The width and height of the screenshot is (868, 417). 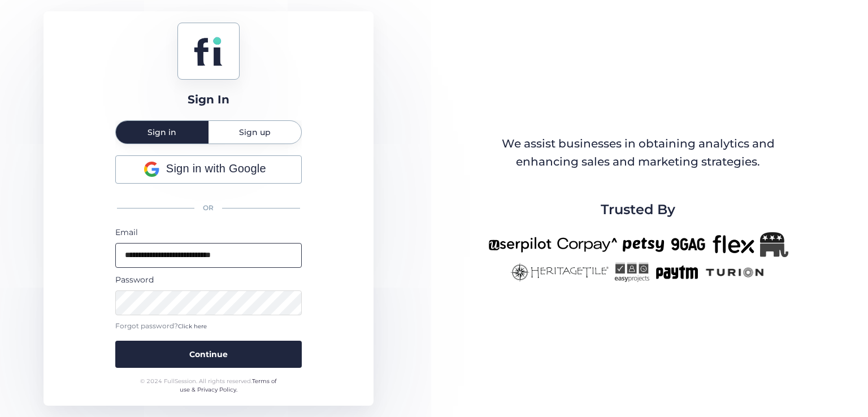 I want to click on span: Trusted By, so click(x=638, y=210).